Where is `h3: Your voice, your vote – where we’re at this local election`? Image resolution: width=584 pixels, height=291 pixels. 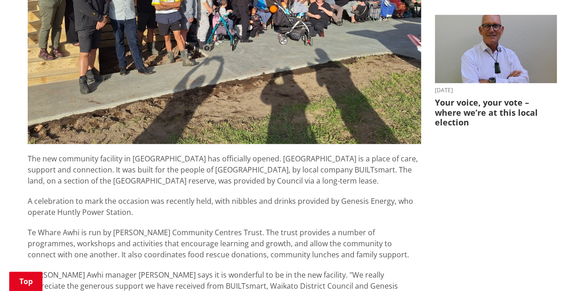
h3: Your voice, your vote – where we’re at this local election is located at coordinates (496, 113).